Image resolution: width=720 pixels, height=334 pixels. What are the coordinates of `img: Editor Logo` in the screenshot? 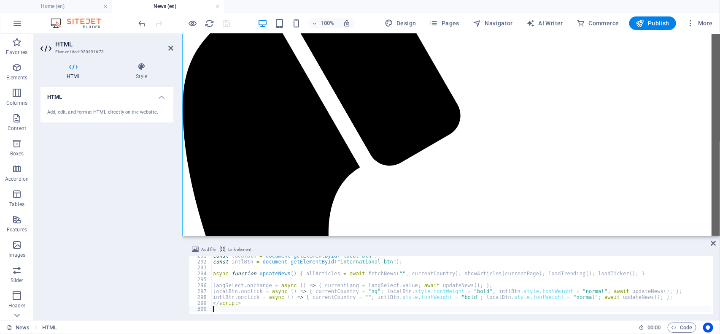 It's located at (80, 23).